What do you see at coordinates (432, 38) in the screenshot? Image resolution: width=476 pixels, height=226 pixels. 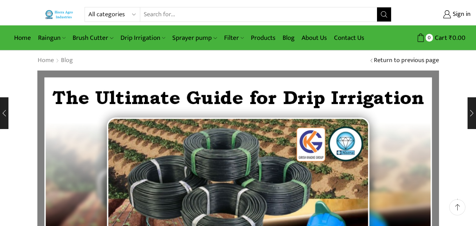 I see `a: 0 Cart ₹0.00` at bounding box center [432, 38].